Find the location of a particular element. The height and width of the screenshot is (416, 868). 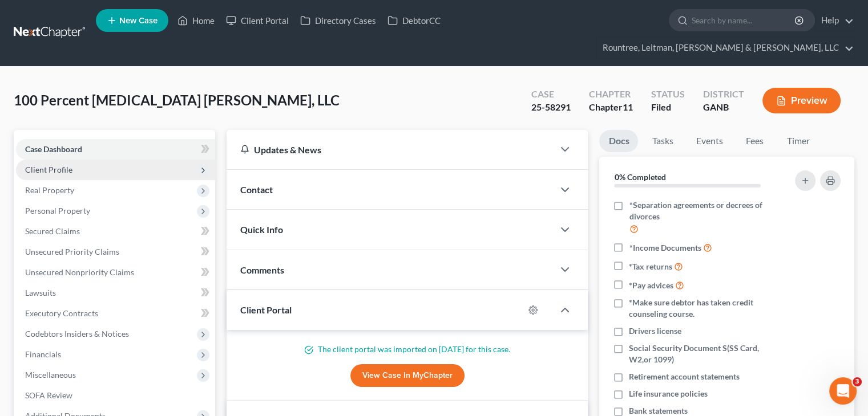

div: District is located at coordinates (724, 95).